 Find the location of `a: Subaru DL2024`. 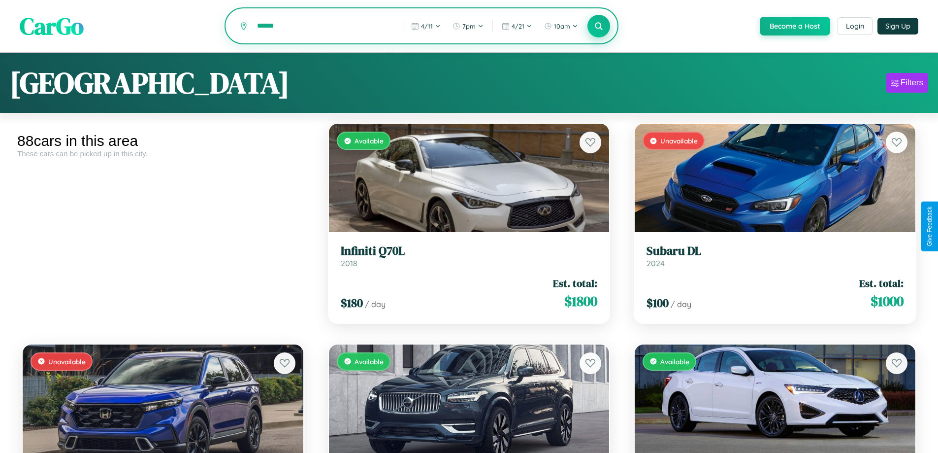

a: Subaru DL2024 is located at coordinates (775, 256).